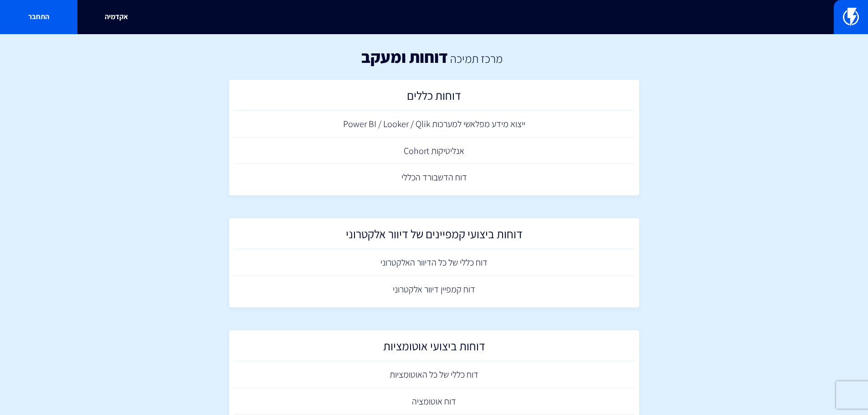 The height and width of the screenshot is (415, 868). I want to click on a: מרכז תמיכה, so click(476, 58).